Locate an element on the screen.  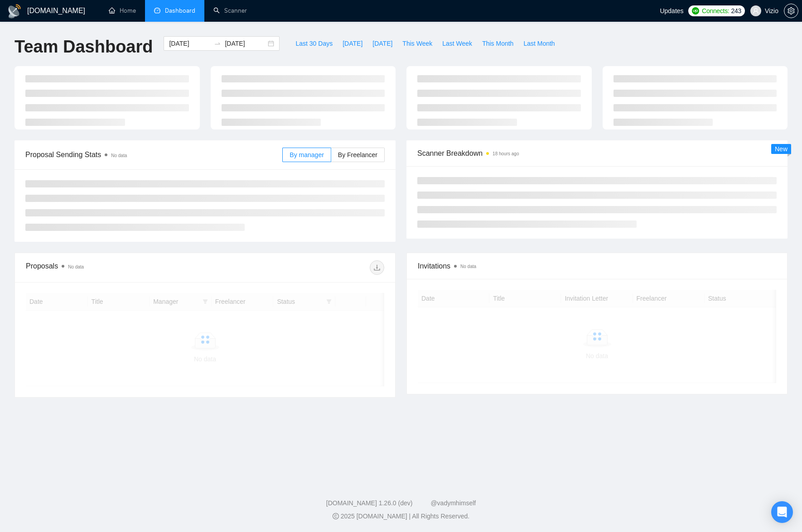
h1: Team Dashboard is located at coordinates (84, 46).